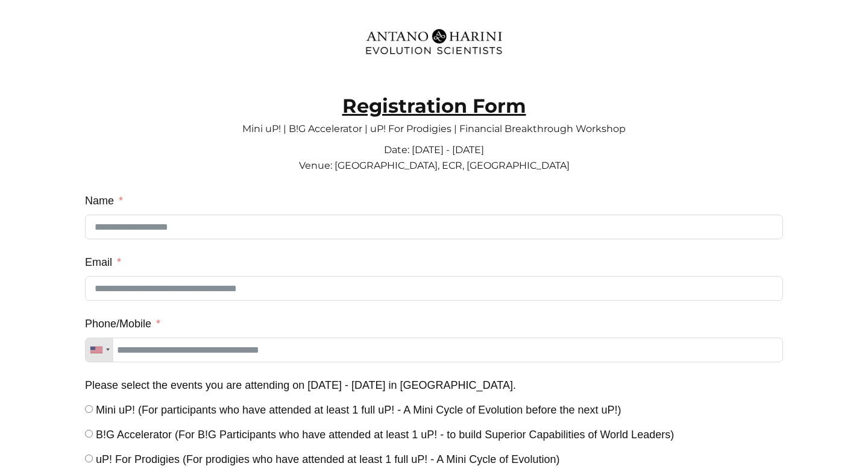 Image resolution: width=868 pixels, height=469 pixels. What do you see at coordinates (434, 42) in the screenshot?
I see `img: Evolution-Scientist (2)` at bounding box center [434, 42].